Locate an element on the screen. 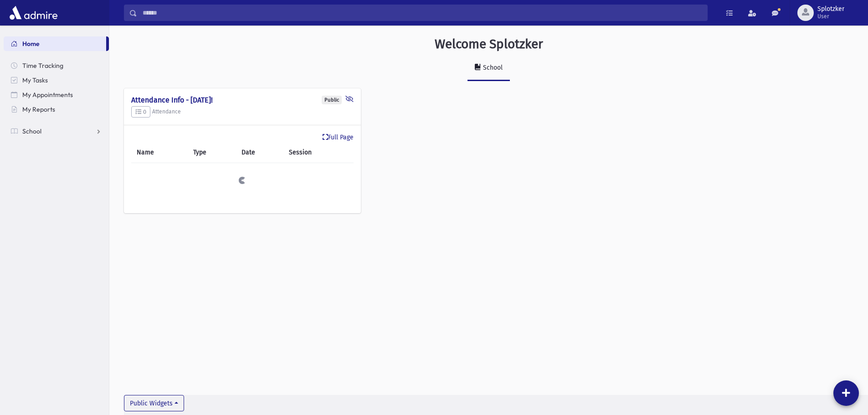 The height and width of the screenshot is (415, 868). th: Date is located at coordinates (260, 153).